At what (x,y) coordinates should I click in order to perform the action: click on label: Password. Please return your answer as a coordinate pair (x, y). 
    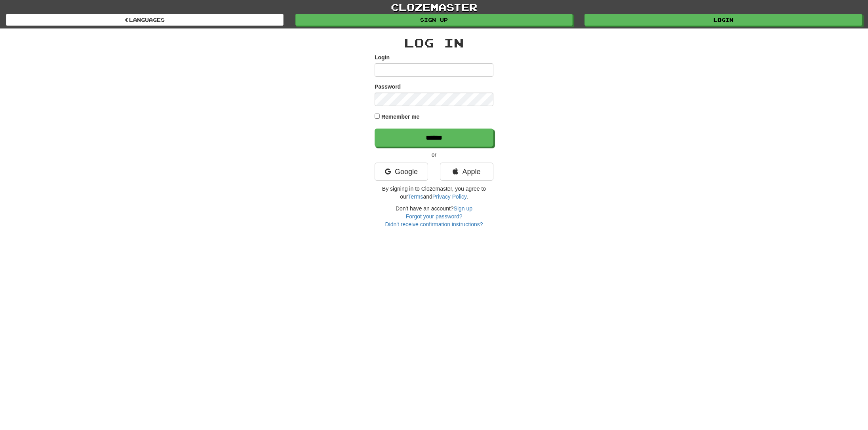
    Looking at the image, I should click on (387, 87).